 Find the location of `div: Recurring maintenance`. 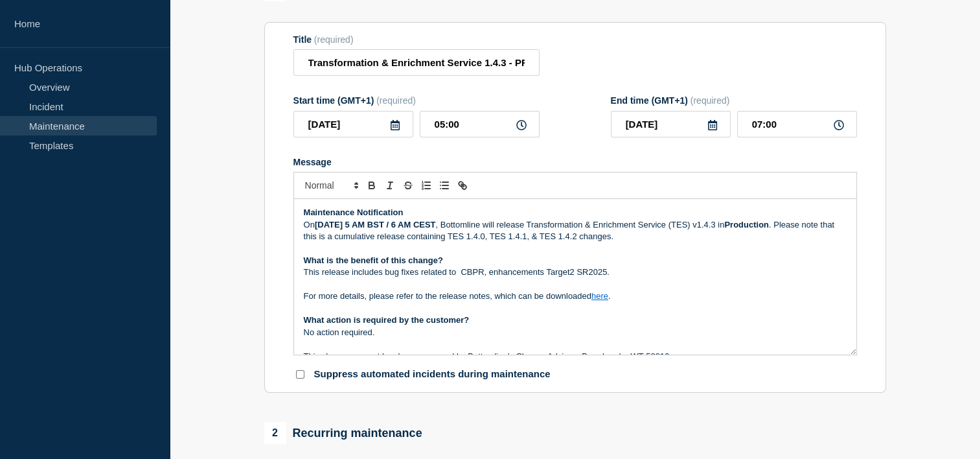

div: Recurring maintenance is located at coordinates (343, 433).